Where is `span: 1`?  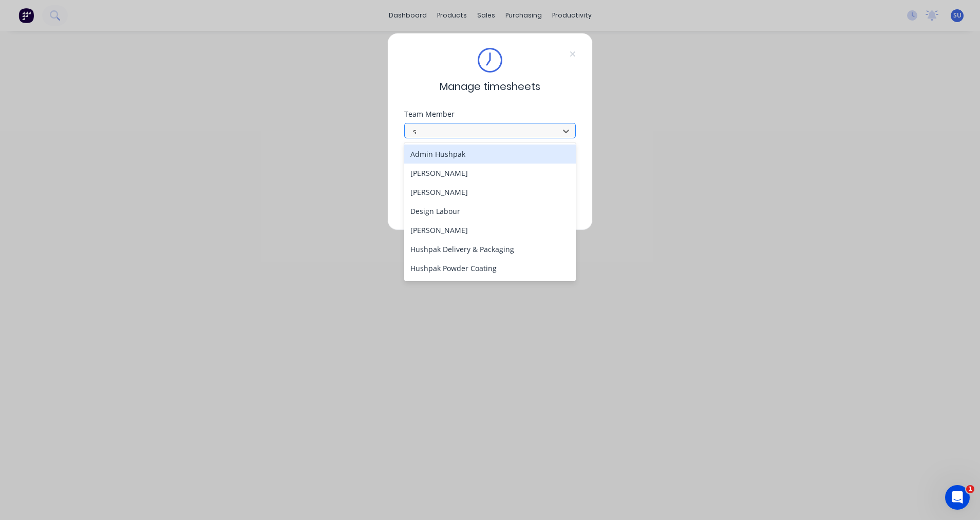 span: 1 is located at coordinates (970, 489).